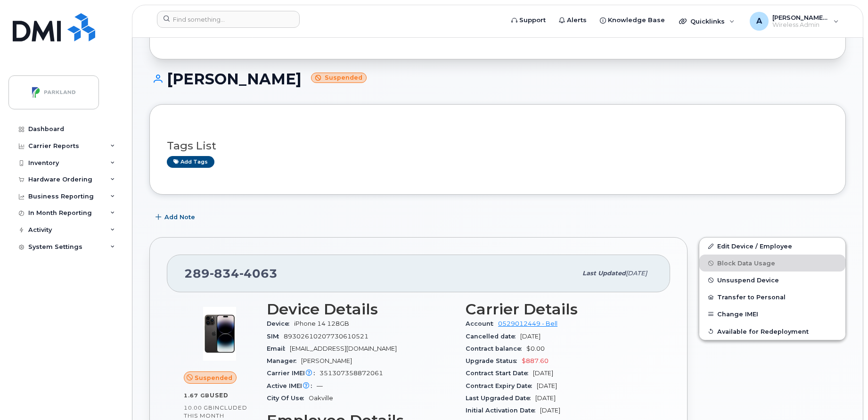  Describe the element at coordinates (213, 377) in the screenshot. I see `span: Suspended` at that location.